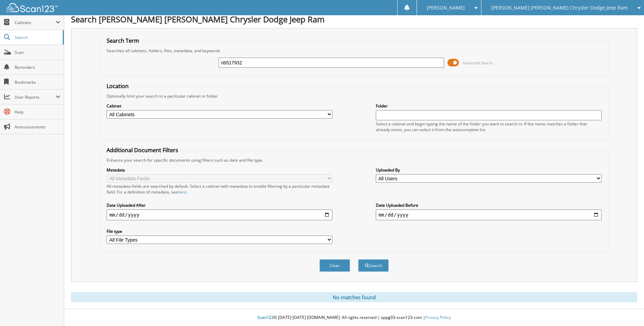  What do you see at coordinates (142, 150) in the screenshot?
I see `legend: Additional Document Filters` at bounding box center [142, 150].